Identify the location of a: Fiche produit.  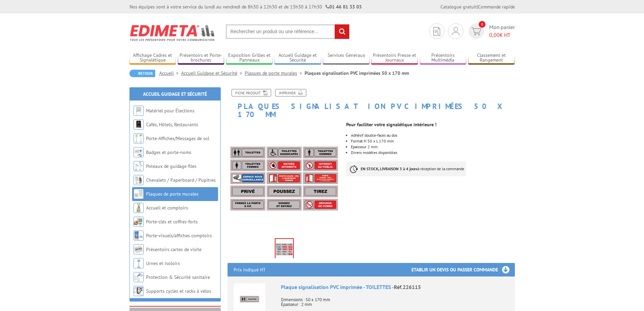
(251, 93).